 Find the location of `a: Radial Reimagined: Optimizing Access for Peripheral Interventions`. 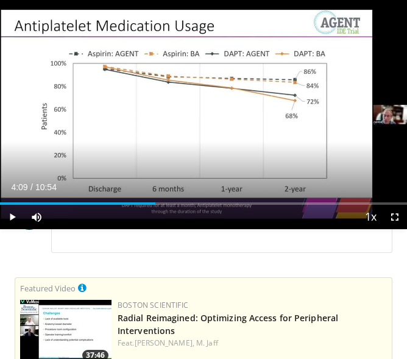

a: Radial Reimagined: Optimizing Access for Peripheral Interventions is located at coordinates (228, 324).